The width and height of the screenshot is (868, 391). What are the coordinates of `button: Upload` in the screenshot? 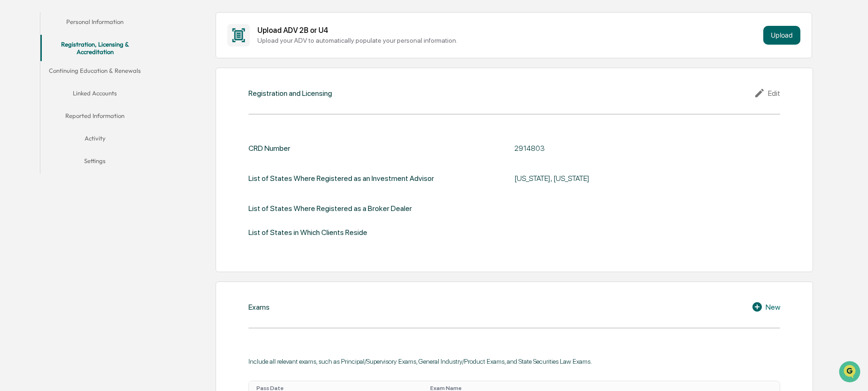 It's located at (782, 35).